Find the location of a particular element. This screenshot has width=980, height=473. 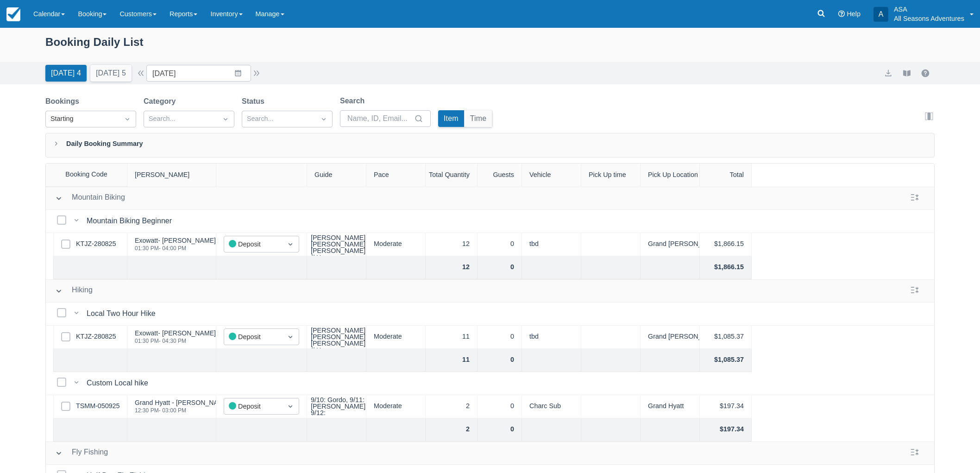

label: Search is located at coordinates (354, 101).